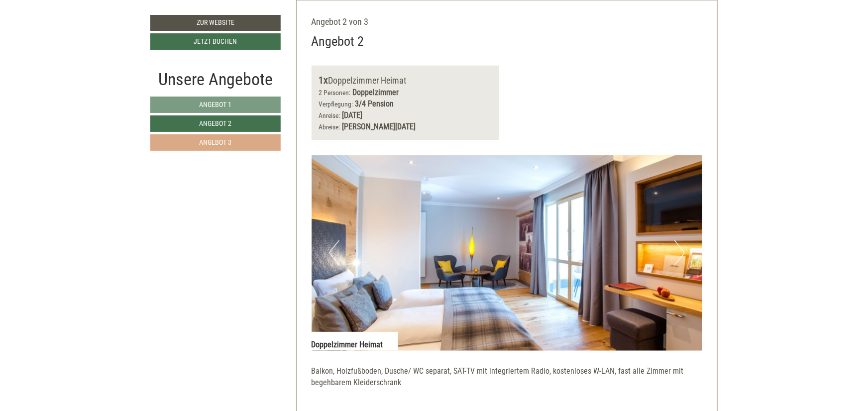 The height and width of the screenshot is (411, 868). Describe the element at coordinates (340, 22) in the screenshot. I see `span: Angebot 2 von 3` at that location.